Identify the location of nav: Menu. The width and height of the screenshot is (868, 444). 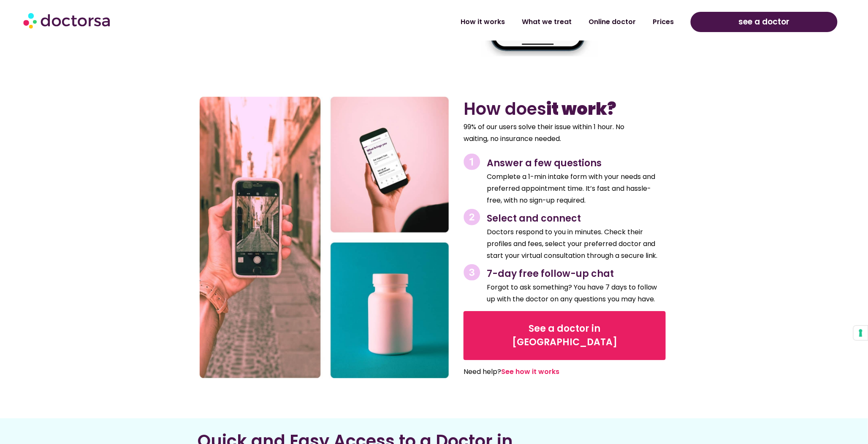
(453, 22).